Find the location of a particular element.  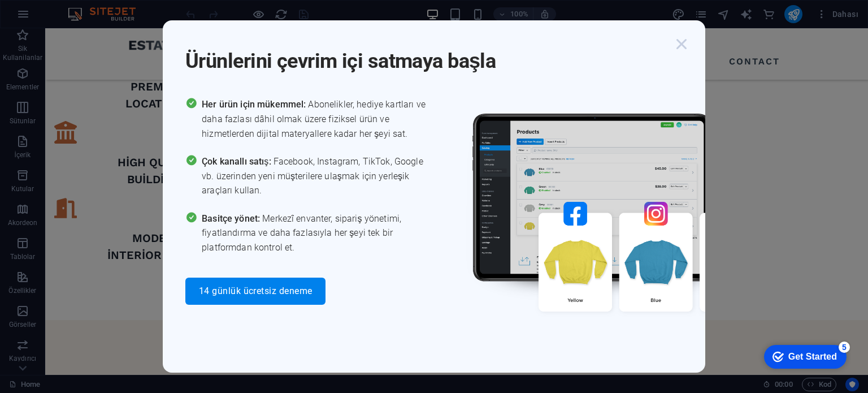

span: Abonelikler, hediye kartları ve daha fazlası dâhil olmak üzere fiziksel ürün ve hizmetlerden diji... is located at coordinates (318, 119).